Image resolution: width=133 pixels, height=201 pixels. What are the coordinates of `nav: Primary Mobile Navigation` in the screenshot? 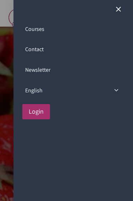 It's located at (73, 60).